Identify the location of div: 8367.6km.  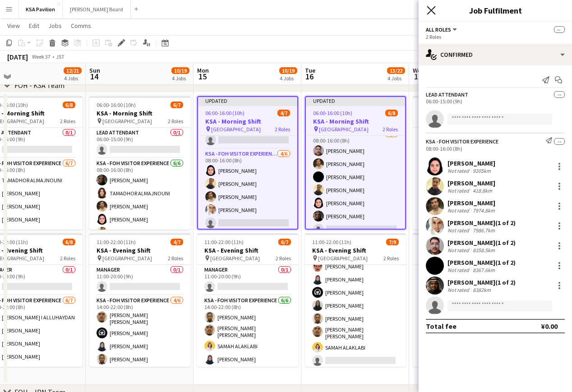
(484, 269).